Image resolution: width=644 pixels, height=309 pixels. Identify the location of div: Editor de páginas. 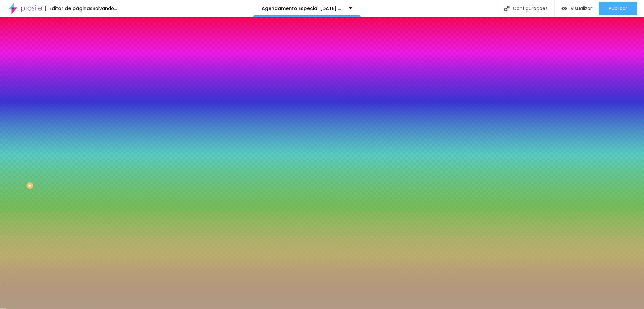
(68, 8).